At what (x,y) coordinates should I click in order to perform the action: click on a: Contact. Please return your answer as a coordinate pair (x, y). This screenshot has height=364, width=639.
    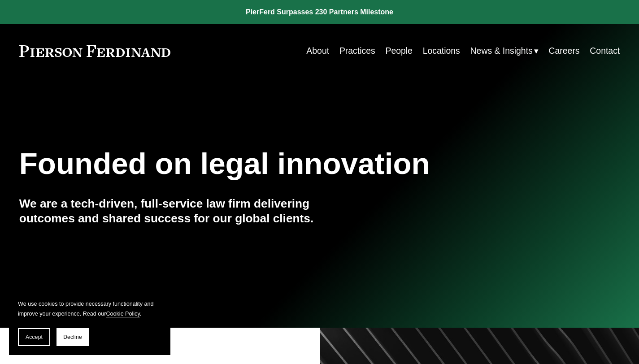
    Looking at the image, I should click on (604, 51).